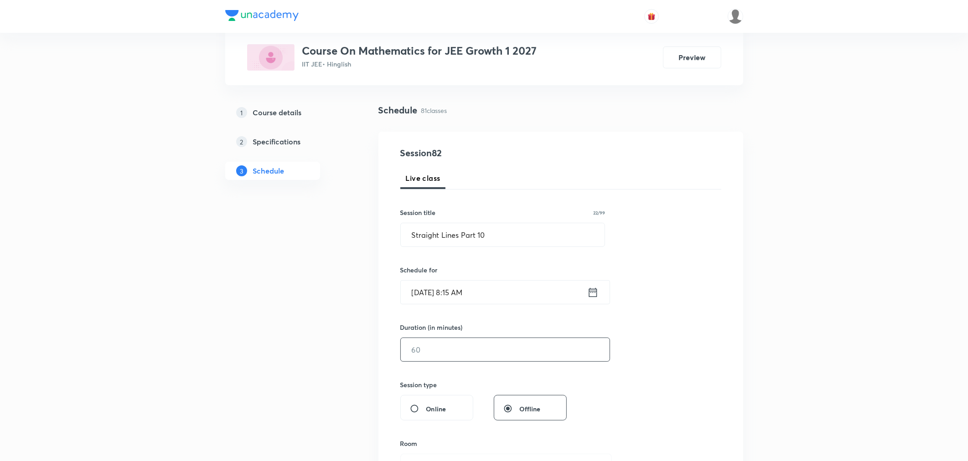 This screenshot has width=968, height=461. Describe the element at coordinates (530, 409) in the screenshot. I see `span: Offline` at that location.